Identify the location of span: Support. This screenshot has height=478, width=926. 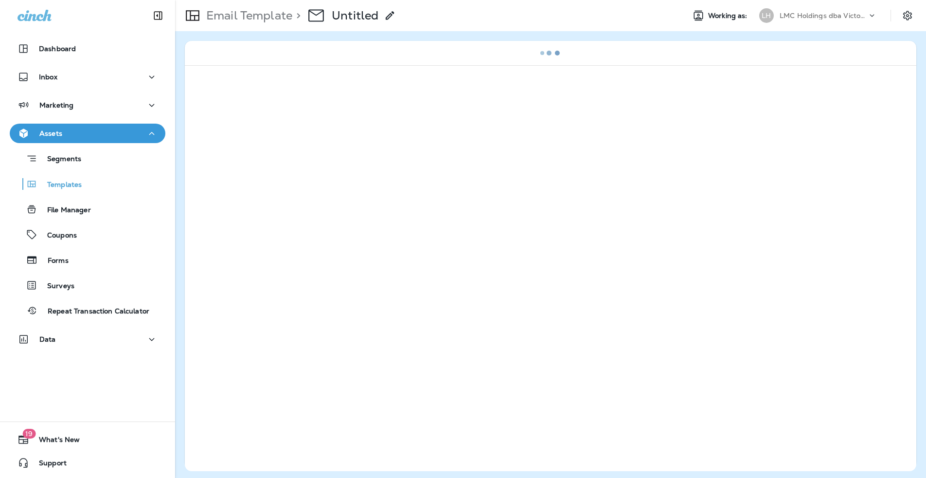
(48, 464).